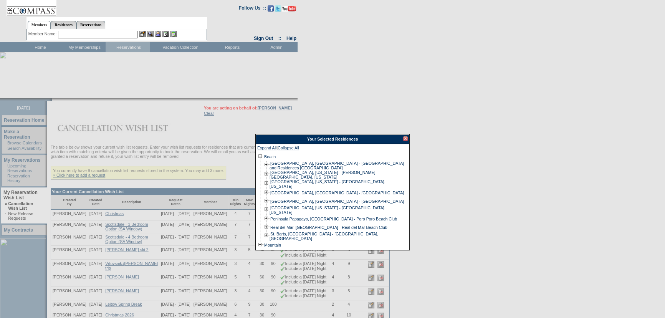 The height and width of the screenshot is (318, 665). What do you see at coordinates (173, 34) in the screenshot?
I see `img: b_calculator.gif` at bounding box center [173, 34].